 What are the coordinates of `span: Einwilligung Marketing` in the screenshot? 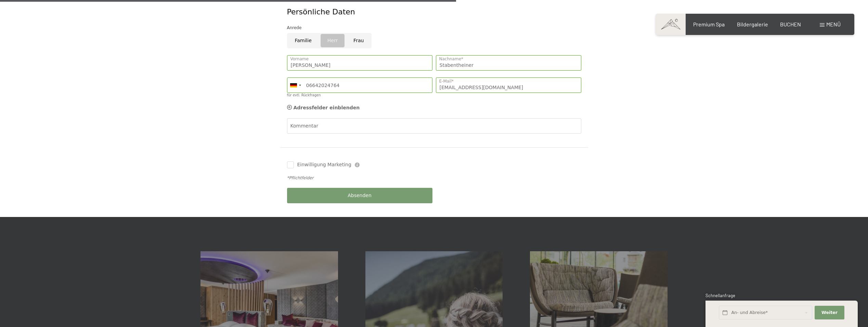 It's located at (324, 165).